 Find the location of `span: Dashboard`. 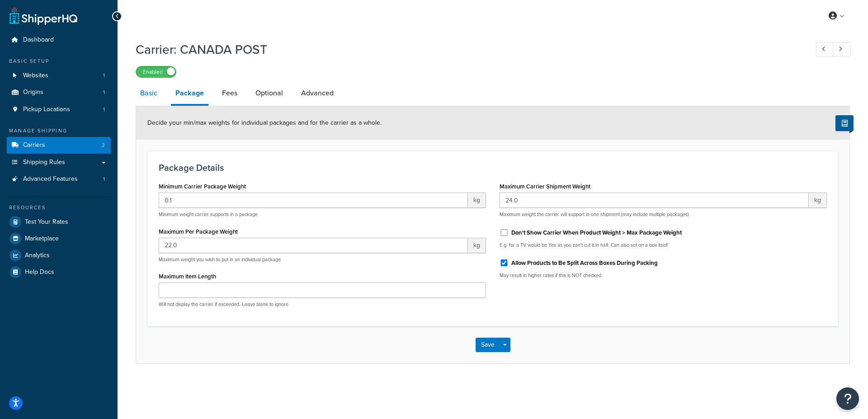

span: Dashboard is located at coordinates (39, 39).